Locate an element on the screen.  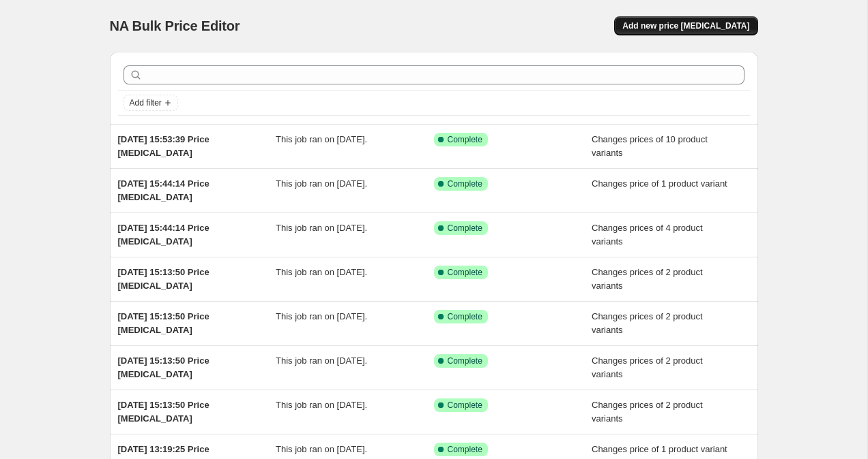
span: Changes prices of 10 product variants is located at coordinates (650, 146).